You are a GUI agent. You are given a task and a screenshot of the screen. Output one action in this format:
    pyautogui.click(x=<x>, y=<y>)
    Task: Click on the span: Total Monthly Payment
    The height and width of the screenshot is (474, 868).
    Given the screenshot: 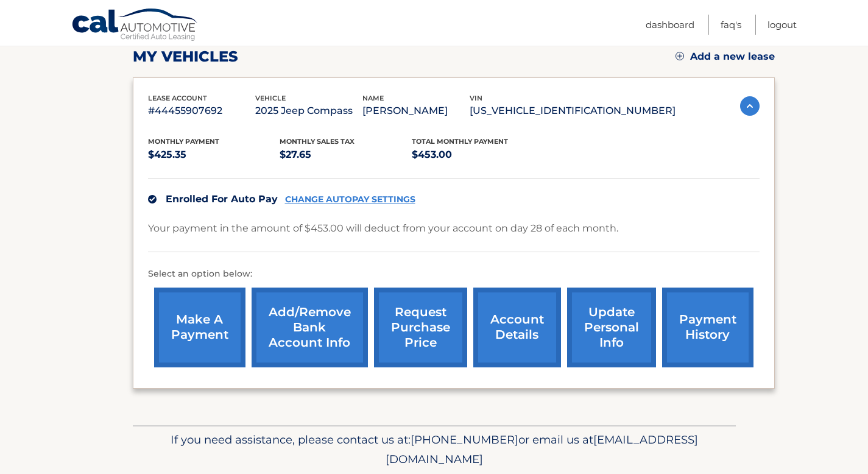 What is the action you would take?
    pyautogui.click(x=460, y=141)
    